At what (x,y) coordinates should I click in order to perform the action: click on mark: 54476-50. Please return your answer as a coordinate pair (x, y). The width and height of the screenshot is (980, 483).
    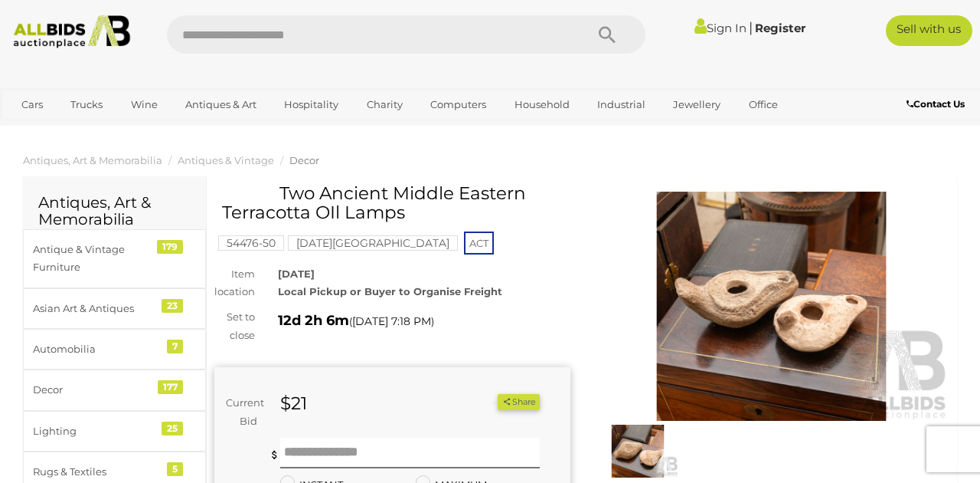
    Looking at the image, I should click on (251, 243).